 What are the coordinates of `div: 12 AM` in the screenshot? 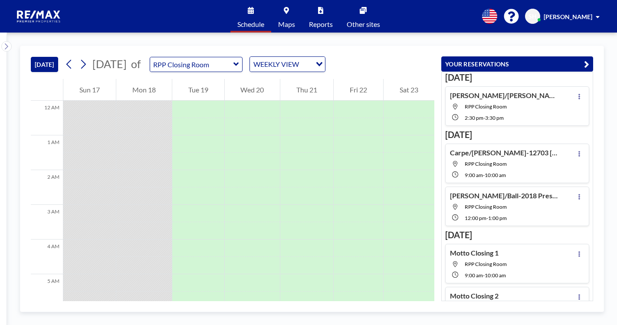 It's located at (47, 118).